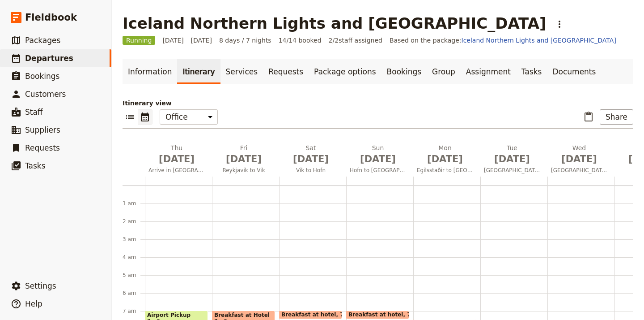  I want to click on h2: Thu, so click(177, 154).